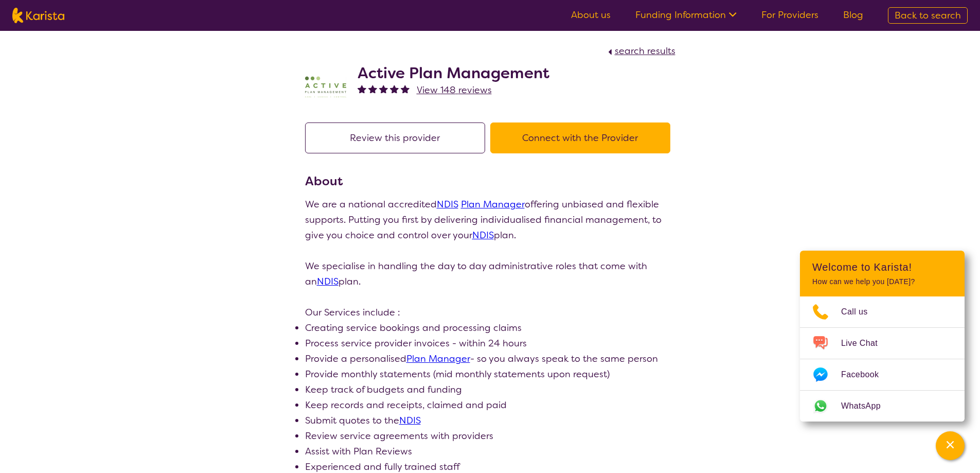 This screenshot has width=980, height=473. Describe the element at coordinates (491, 274) in the screenshot. I see `p: We specialise in handling the day to day administrative roles that come with an plan.` at that location.